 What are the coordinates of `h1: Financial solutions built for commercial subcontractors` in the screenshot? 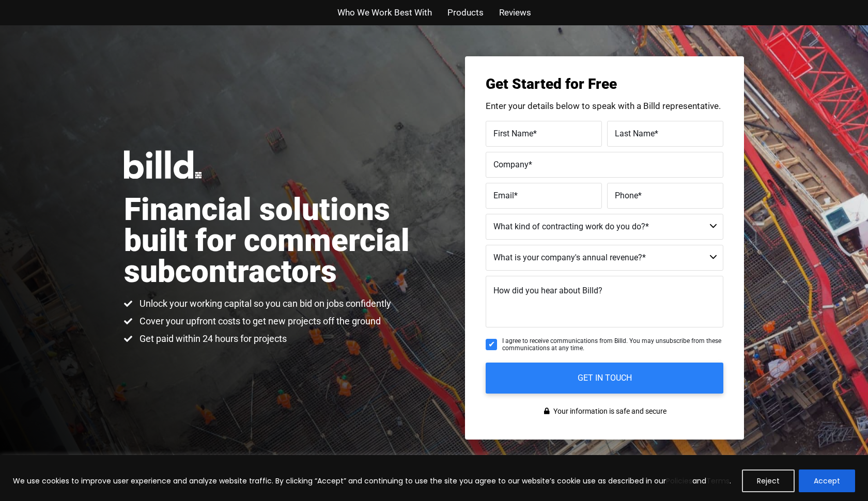 It's located at (279, 241).